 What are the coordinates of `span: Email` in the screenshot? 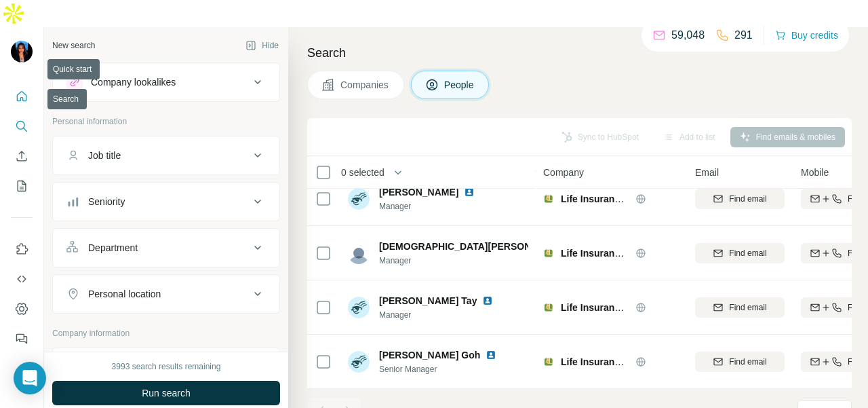 It's located at (706, 172).